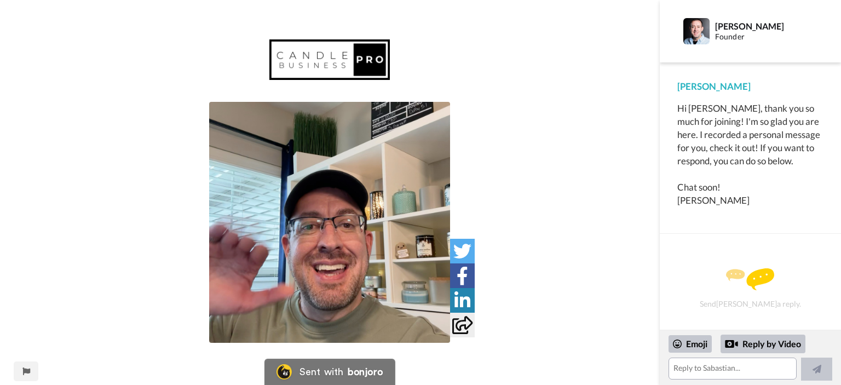 This screenshot has width=841, height=385. Describe the element at coordinates (769, 37) in the screenshot. I see `div: Founder` at that location.